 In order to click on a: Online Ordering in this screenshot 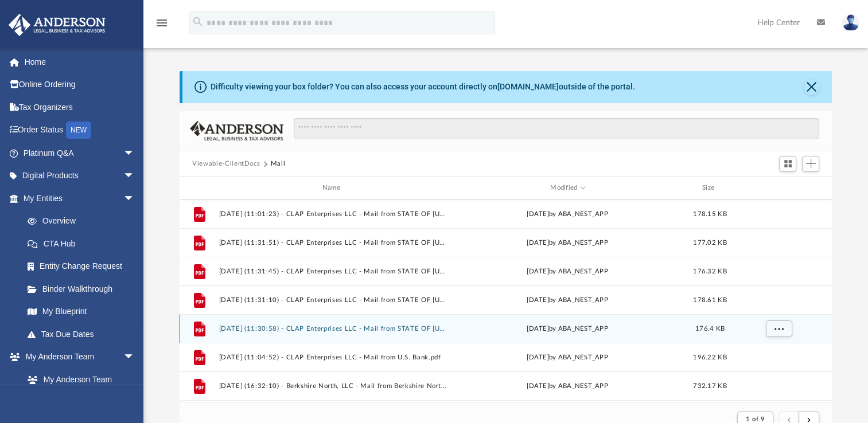, I will do `click(80, 85)`.